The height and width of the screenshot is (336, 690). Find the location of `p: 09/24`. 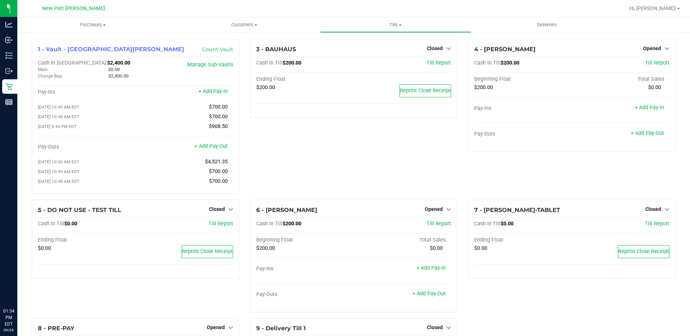

p: 09/24 is located at coordinates (9, 330).